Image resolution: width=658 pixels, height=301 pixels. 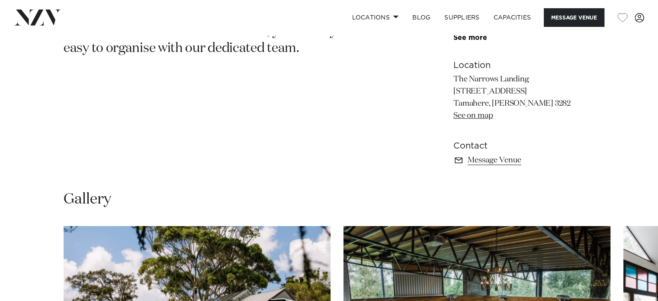 What do you see at coordinates (375, 17) in the screenshot?
I see `a: Locations` at bounding box center [375, 17].